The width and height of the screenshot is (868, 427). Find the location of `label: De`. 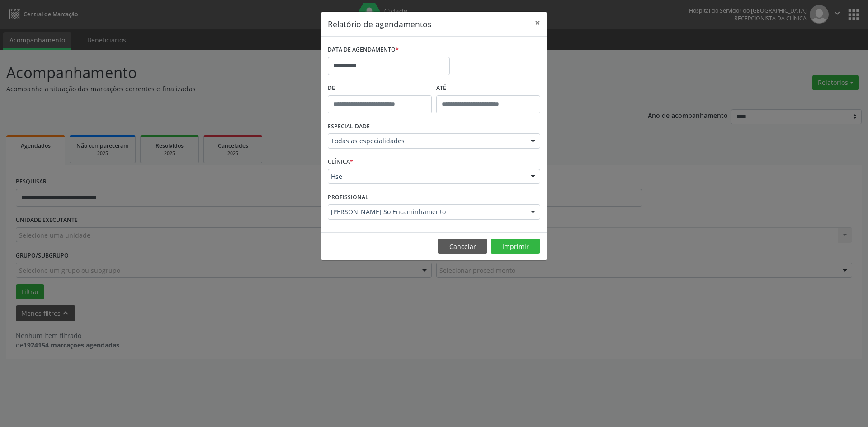

label: De is located at coordinates (380, 88).